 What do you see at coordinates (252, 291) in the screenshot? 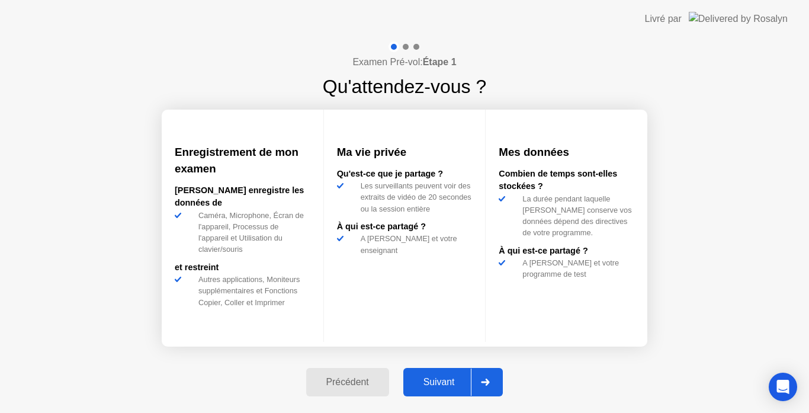
I see `div: Autres applications, Moniteurs supplémentaires et Fonctions Copier, Coller et Imprimer` at bounding box center [252, 291].